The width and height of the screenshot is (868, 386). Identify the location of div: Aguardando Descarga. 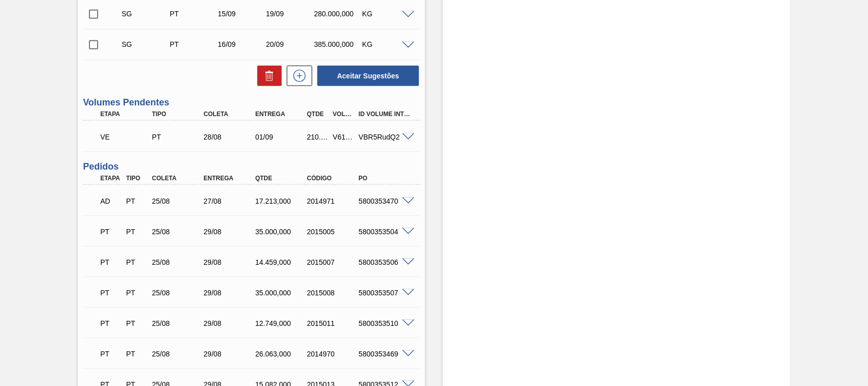
(111, 201).